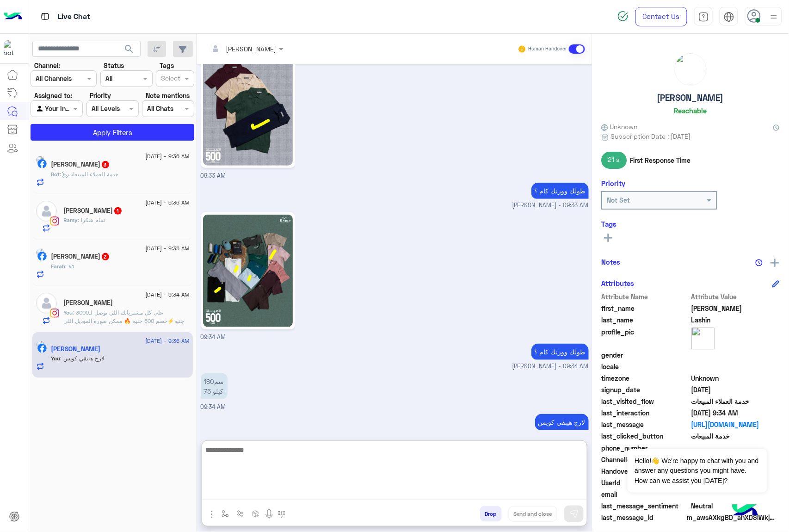 The width and height of the screenshot is (789, 532). What do you see at coordinates (256, 514) in the screenshot?
I see `img: create order` at bounding box center [256, 514].